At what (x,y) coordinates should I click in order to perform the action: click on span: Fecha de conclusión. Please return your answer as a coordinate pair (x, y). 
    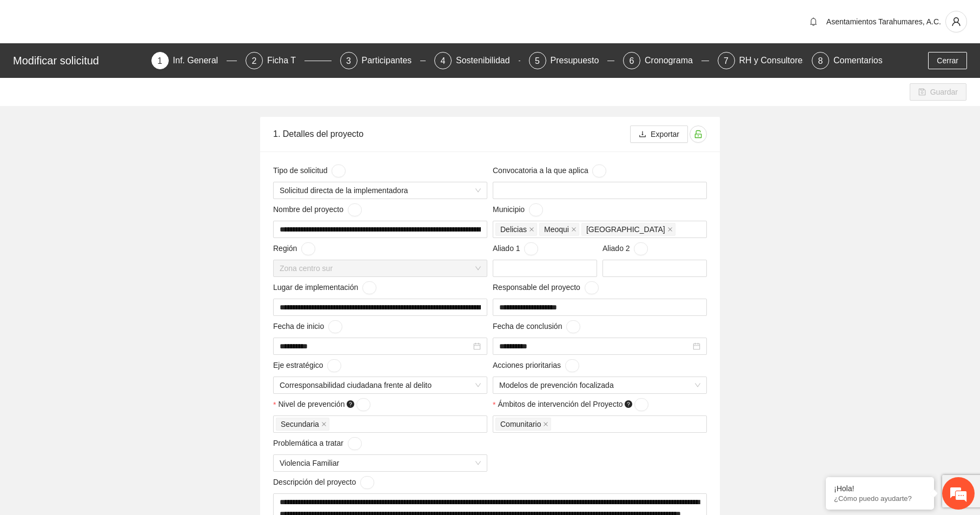
    Looking at the image, I should click on (536, 327).